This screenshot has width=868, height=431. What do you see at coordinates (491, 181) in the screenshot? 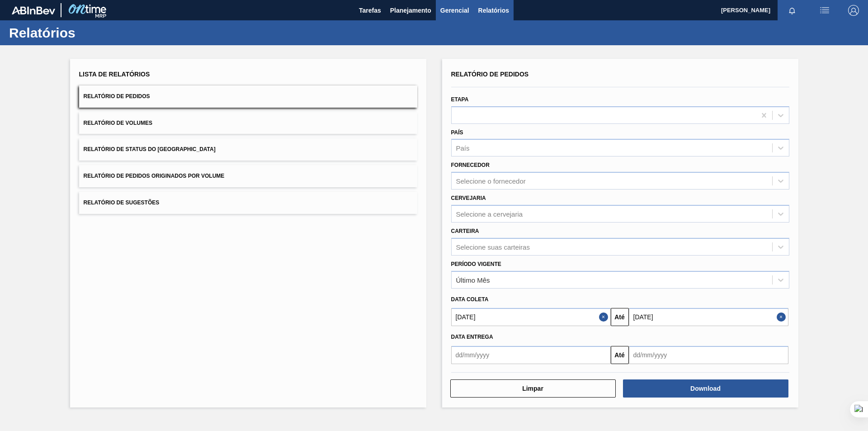
I see `div: Selecione o fornecedor` at bounding box center [491, 181].